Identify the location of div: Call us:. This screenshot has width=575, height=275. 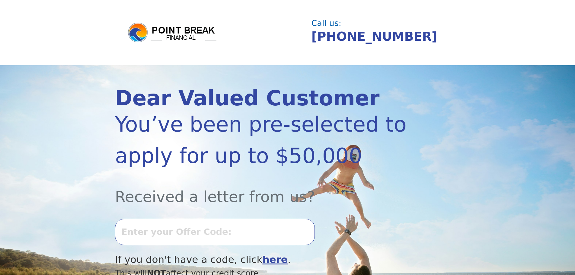
(383, 23).